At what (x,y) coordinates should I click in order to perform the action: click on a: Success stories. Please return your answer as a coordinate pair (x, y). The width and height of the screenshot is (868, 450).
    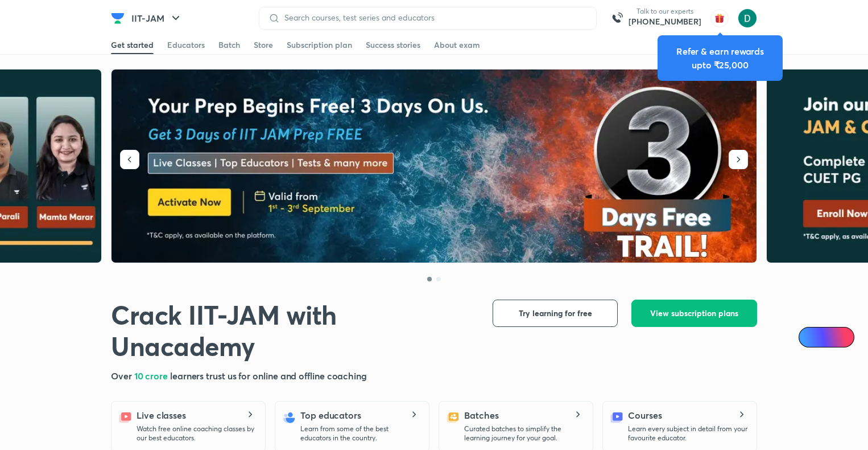
    Looking at the image, I should click on (393, 45).